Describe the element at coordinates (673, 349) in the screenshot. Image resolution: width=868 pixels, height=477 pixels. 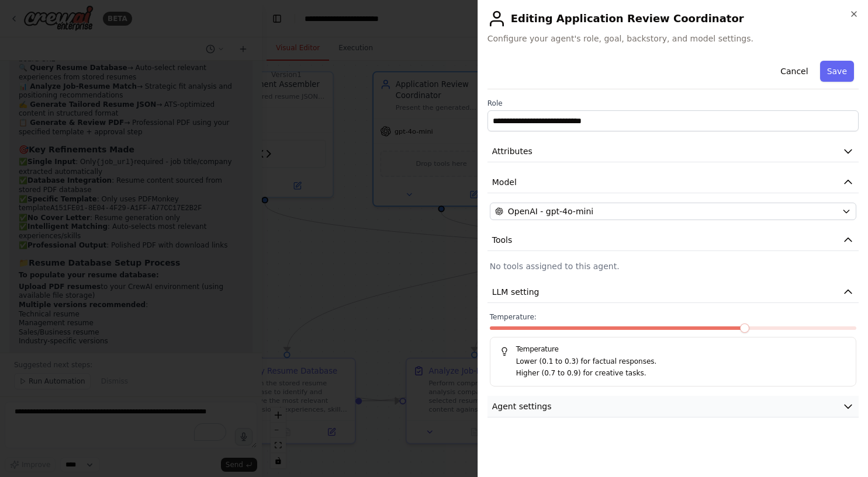
I see `h5: Temperature` at that location.